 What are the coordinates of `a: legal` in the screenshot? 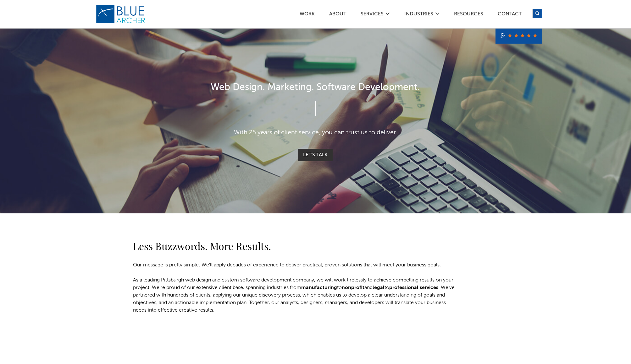 It's located at (378, 288).